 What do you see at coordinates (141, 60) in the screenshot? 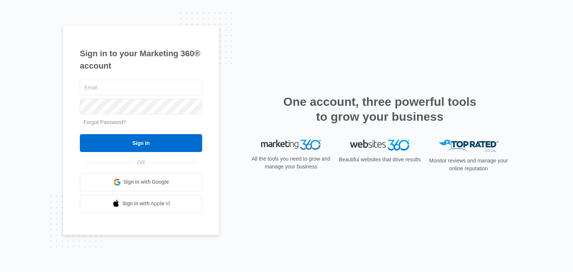
I see `h1: Sign in to your Marketing 360® account` at bounding box center [141, 60].